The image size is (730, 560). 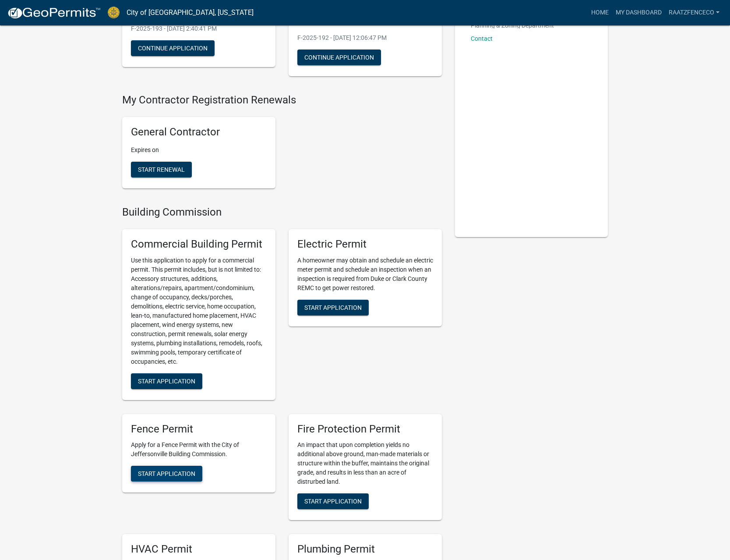 What do you see at coordinates (365, 429) in the screenshot?
I see `h5: Fire Protection Permit` at bounding box center [365, 429].